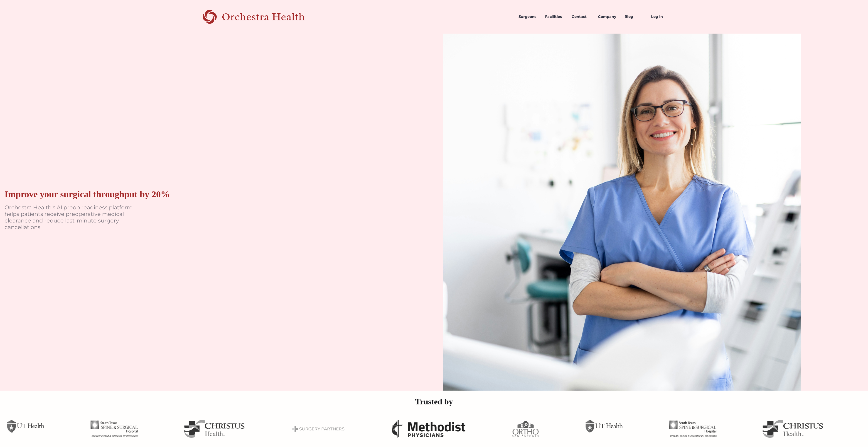 This screenshot has width=868, height=447. What do you see at coordinates (660, 17) in the screenshot?
I see `a: Log In` at bounding box center [660, 17].